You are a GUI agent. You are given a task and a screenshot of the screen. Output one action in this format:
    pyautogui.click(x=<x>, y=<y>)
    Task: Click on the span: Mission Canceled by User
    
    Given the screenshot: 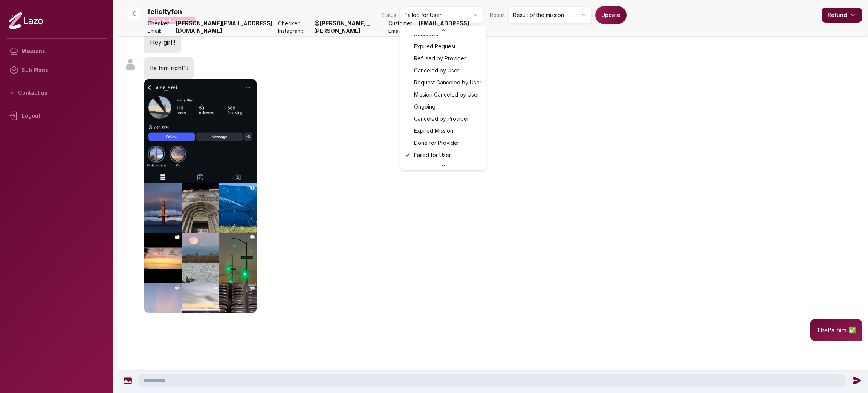 What is the action you would take?
    pyautogui.click(x=447, y=95)
    